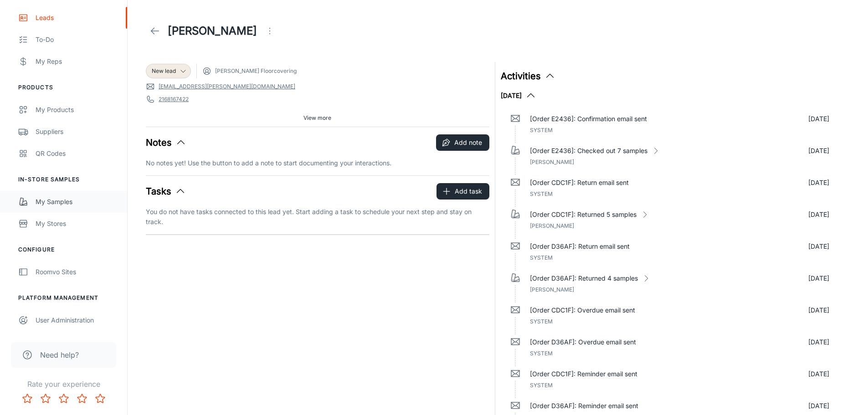 The width and height of the screenshot is (868, 415). Describe the element at coordinates (463, 191) in the screenshot. I see `button: Add task` at that location.